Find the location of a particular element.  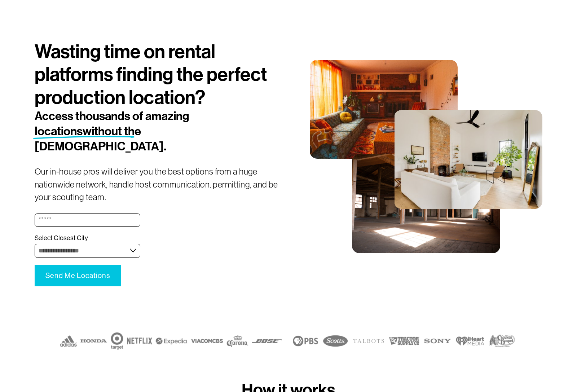

h2: Access thousands of amazing locations is located at coordinates (140, 132).